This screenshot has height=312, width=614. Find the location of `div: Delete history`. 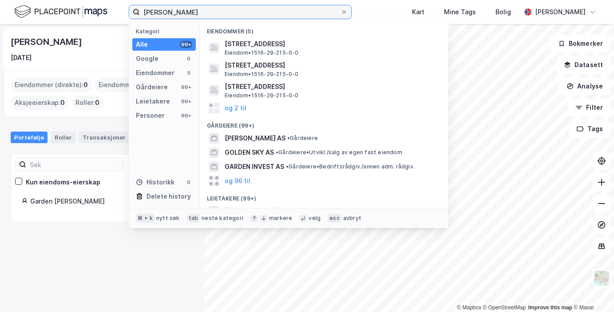

div: Delete history is located at coordinates (169, 196).